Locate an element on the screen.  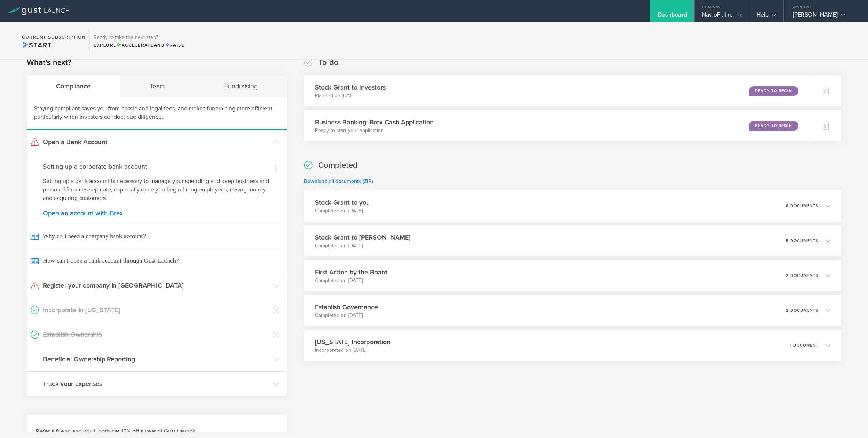
h3: Business Banking: Brex Cash Application is located at coordinates (375, 122).